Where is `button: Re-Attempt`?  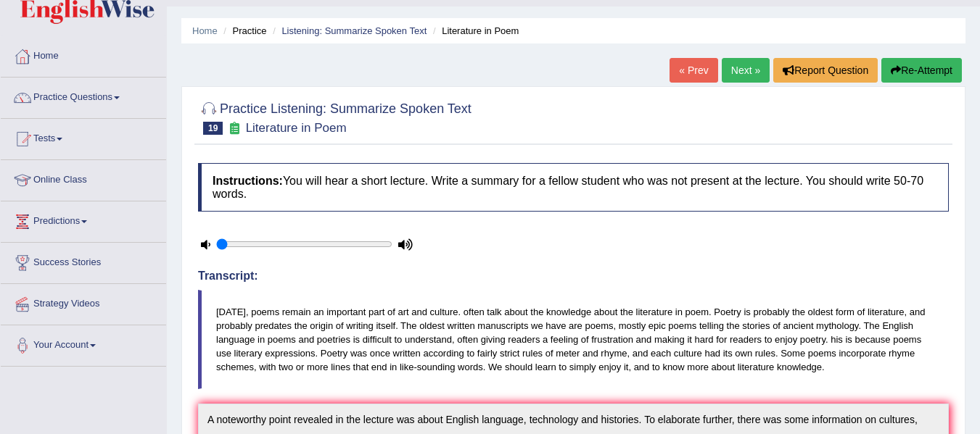
button: Re-Attempt is located at coordinates (921, 70).